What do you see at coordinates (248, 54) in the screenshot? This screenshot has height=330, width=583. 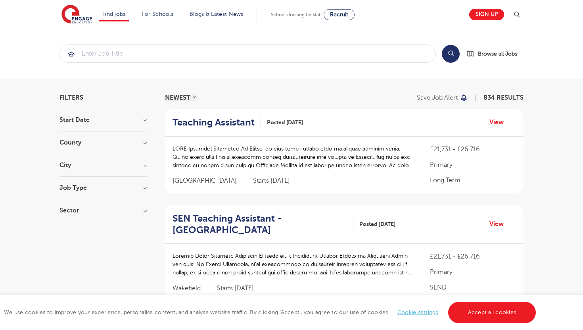 I see `div: Submit` at bounding box center [248, 54].